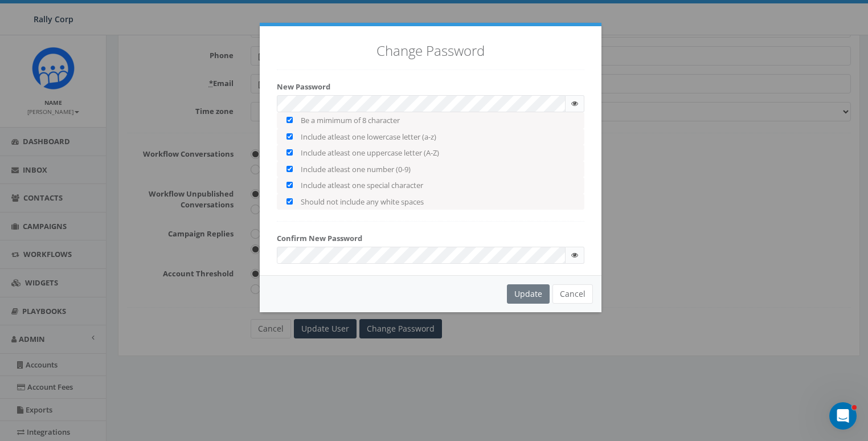 The width and height of the screenshot is (868, 441). I want to click on label: Should not include any white spaces, so click(362, 202).